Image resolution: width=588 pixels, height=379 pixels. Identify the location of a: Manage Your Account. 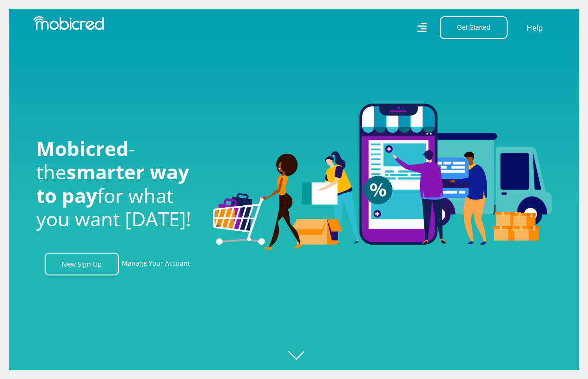
(155, 264).